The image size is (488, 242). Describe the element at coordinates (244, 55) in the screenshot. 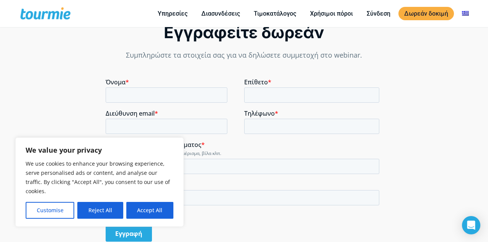

I see `p: Συμπληρώστε τα στοιχεία σας για να δηλώσετε συμμετοχή στο webinar.` at that location.